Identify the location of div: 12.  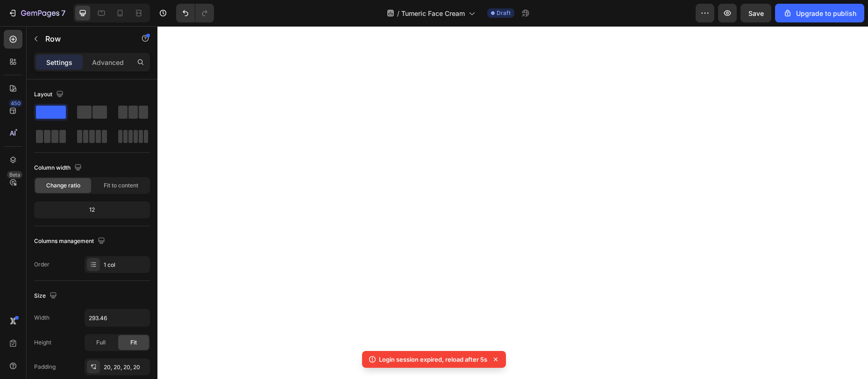
(92, 210).